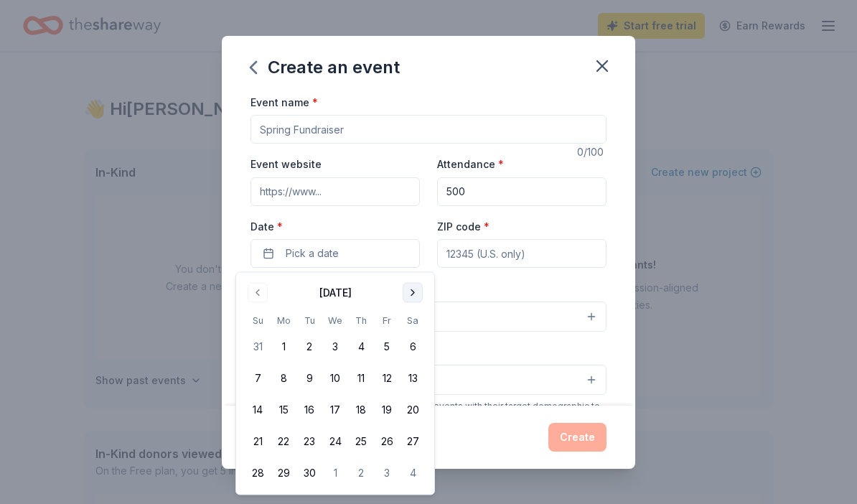  Describe the element at coordinates (258, 346) in the screenshot. I see `button: 31` at that location.